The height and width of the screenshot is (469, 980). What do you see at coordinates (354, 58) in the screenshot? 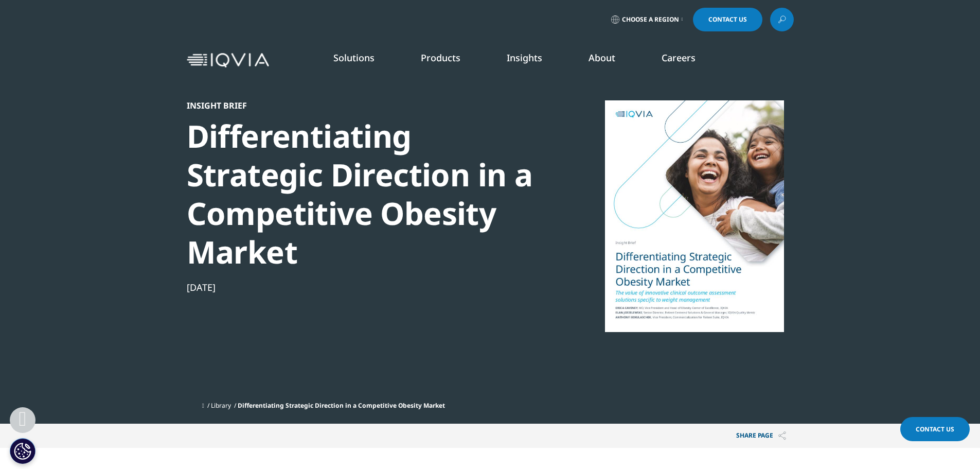
I see `a: Solutions` at bounding box center [354, 58].